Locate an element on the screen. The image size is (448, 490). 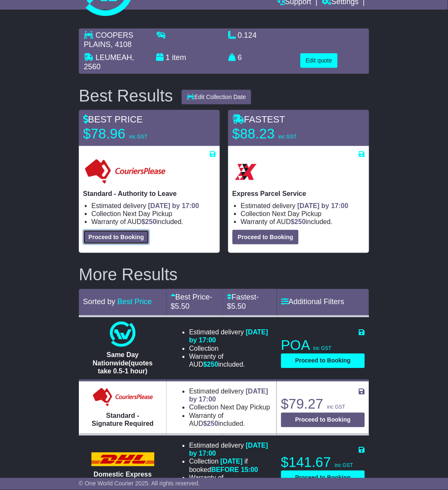
span: BEFORE is located at coordinates (225, 470).